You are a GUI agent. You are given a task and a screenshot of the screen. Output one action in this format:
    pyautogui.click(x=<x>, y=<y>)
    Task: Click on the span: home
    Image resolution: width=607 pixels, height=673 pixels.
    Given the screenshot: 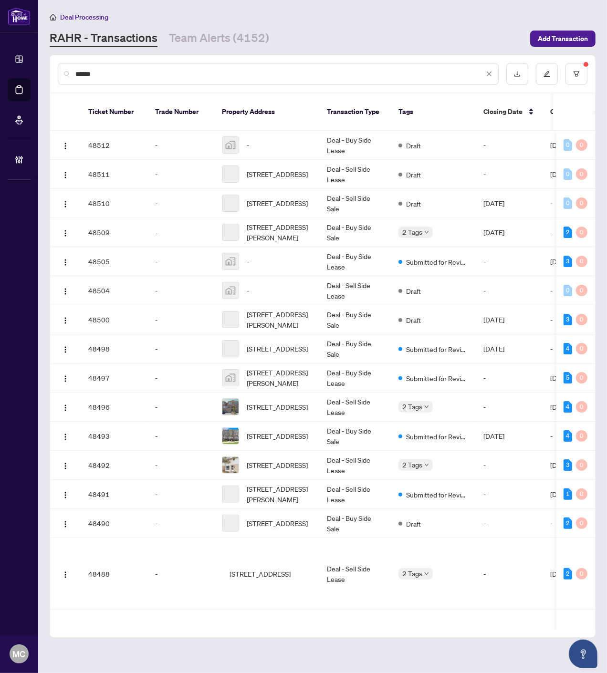 What is the action you would take?
    pyautogui.click(x=53, y=17)
    